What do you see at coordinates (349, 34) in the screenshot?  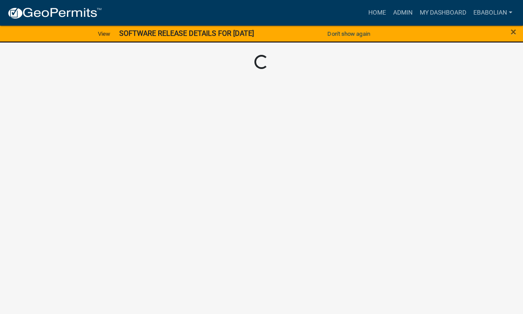 I see `button: Don't show again` at bounding box center [349, 34].